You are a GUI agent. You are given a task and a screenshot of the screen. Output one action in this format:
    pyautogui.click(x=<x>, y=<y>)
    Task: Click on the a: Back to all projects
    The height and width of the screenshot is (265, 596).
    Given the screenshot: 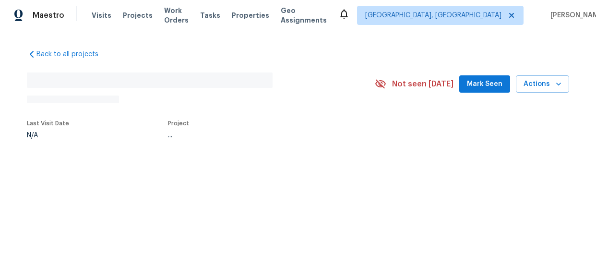 What is the action you would take?
    pyautogui.click(x=73, y=54)
    